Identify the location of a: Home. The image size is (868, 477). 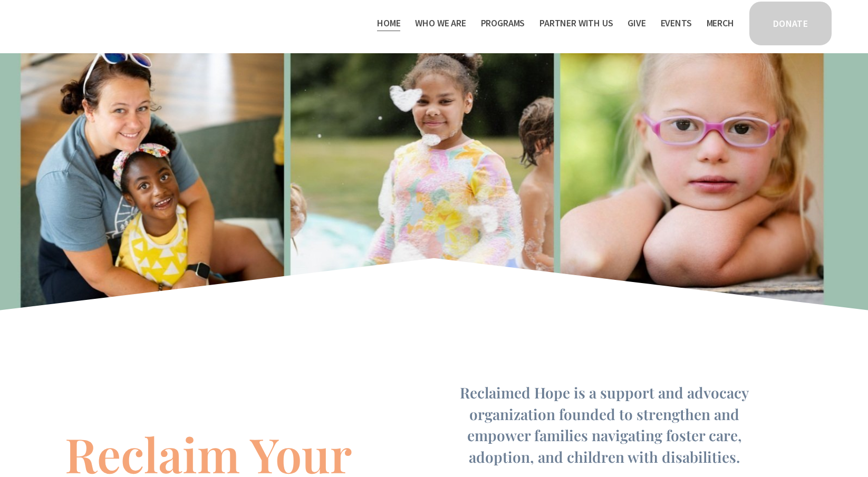
(389, 23).